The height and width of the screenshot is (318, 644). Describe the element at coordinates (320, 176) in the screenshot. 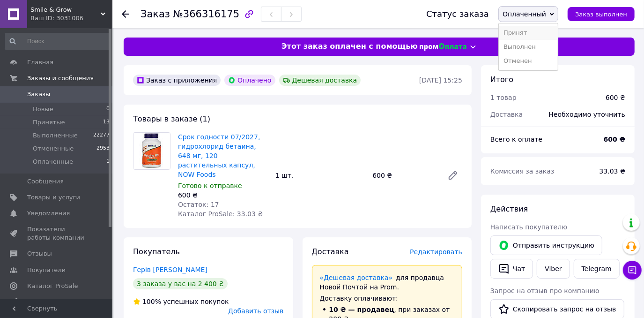

I see `div: 1 шт.` at that location.